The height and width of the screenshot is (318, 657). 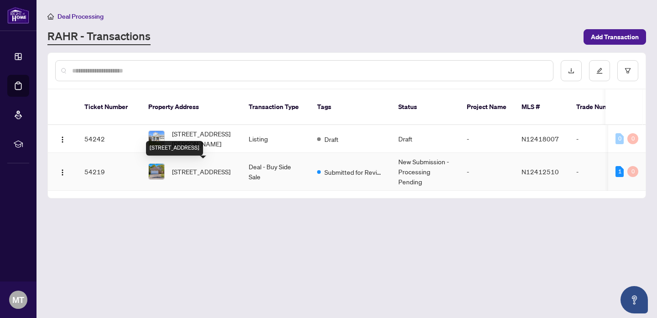 I want to click on span: N12412510, so click(x=540, y=171).